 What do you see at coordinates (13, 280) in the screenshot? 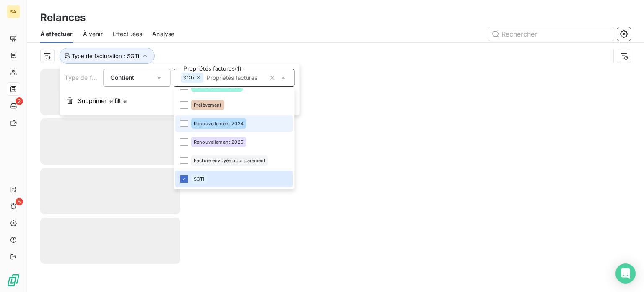
I see `img: Logo LeanPay` at bounding box center [13, 280].